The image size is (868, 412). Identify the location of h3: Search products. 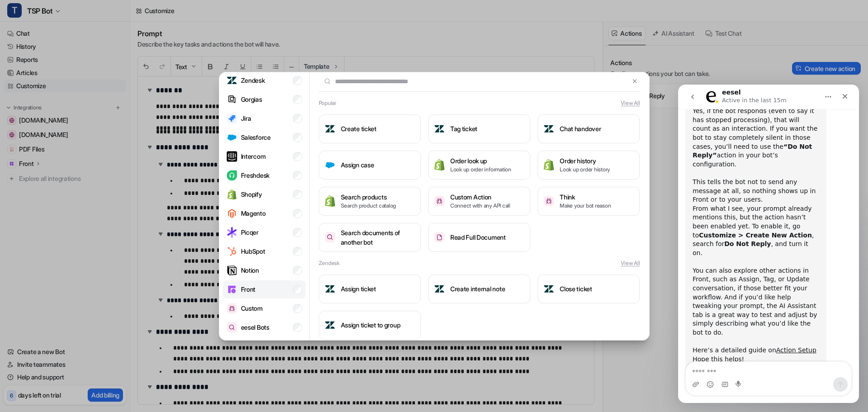
(369, 196).